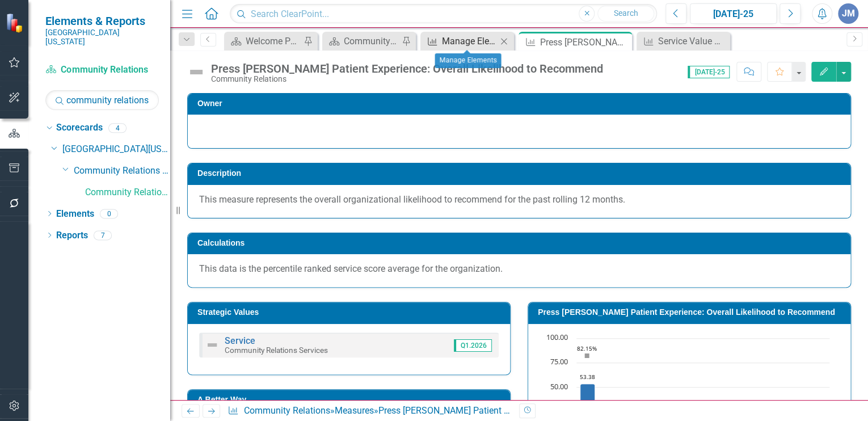 The width and height of the screenshot is (868, 421). What do you see at coordinates (587, 376) in the screenshot?
I see `text: 53.38` at bounding box center [587, 376].